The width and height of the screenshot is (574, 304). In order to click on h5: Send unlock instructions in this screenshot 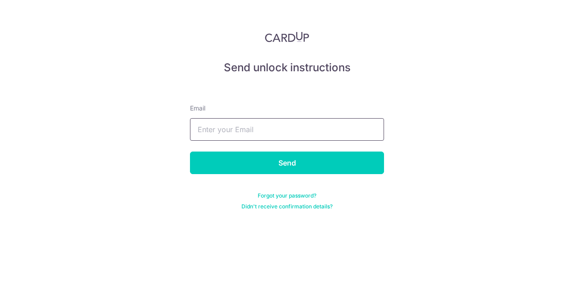, I will do `click(287, 68)`.